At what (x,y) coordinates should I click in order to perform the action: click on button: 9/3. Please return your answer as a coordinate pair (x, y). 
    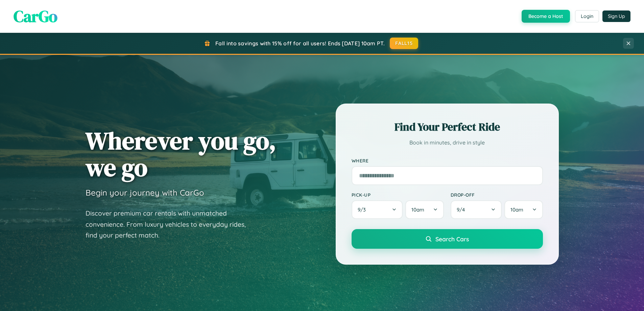
    Looking at the image, I should click on (377, 209).